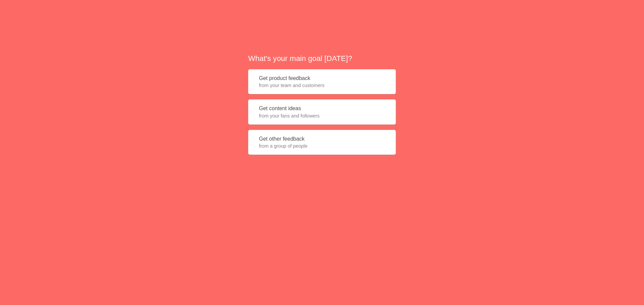 The width and height of the screenshot is (644, 305). I want to click on span: from a group of people, so click(322, 146).